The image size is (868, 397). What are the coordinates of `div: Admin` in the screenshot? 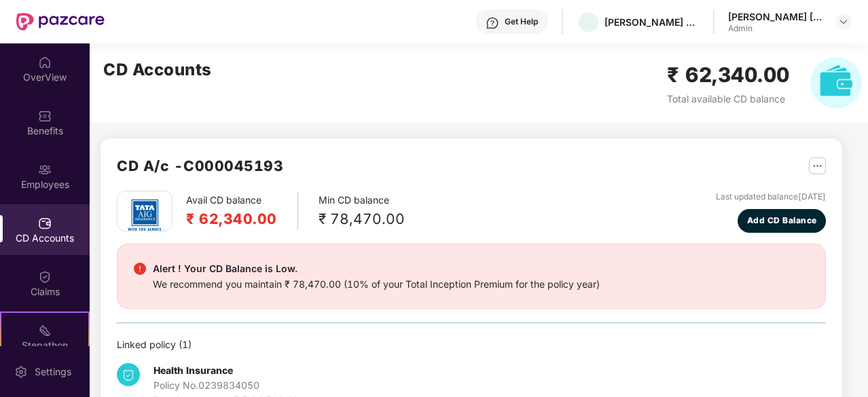 It's located at (775, 28).